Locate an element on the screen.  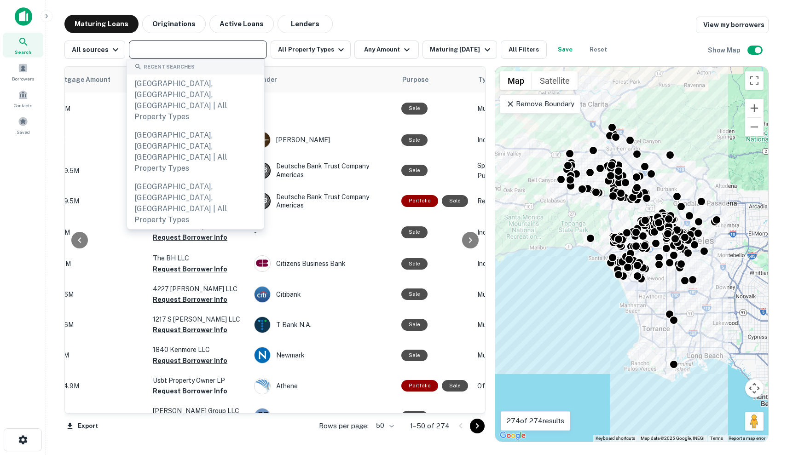
button: Toggle fullscreen view is located at coordinates (754, 81).